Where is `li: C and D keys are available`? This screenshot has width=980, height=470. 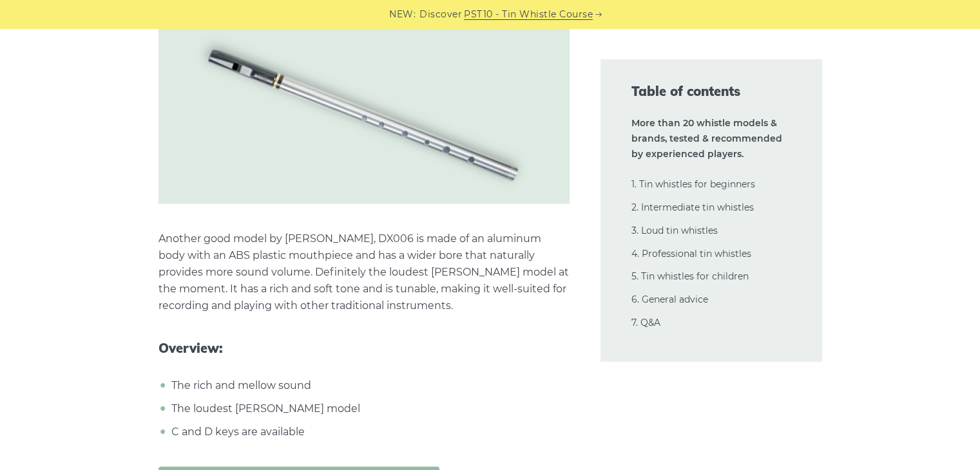 li: C and D keys are available is located at coordinates (369, 432).